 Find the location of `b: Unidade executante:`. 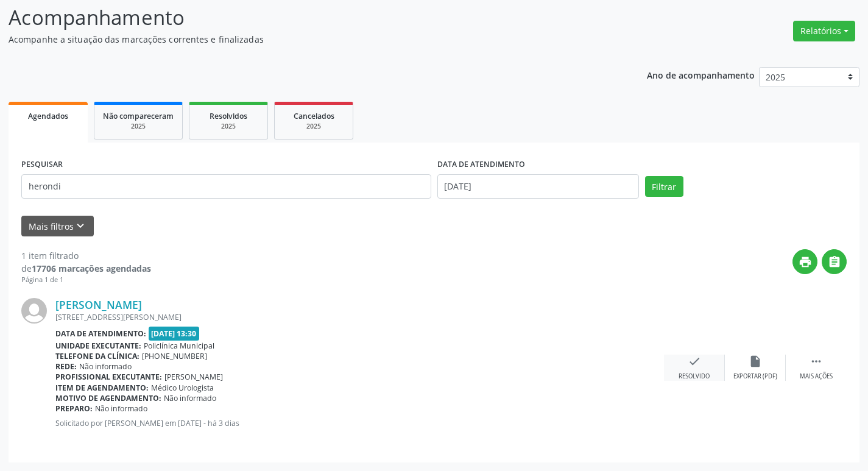

b: Unidade executante: is located at coordinates (98, 346).